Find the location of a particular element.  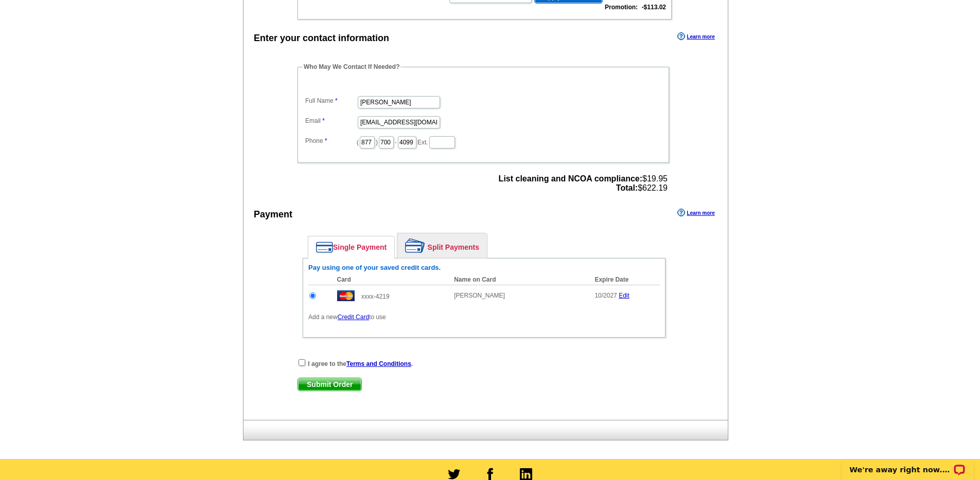

span: Submit Order is located at coordinates (329, 384).